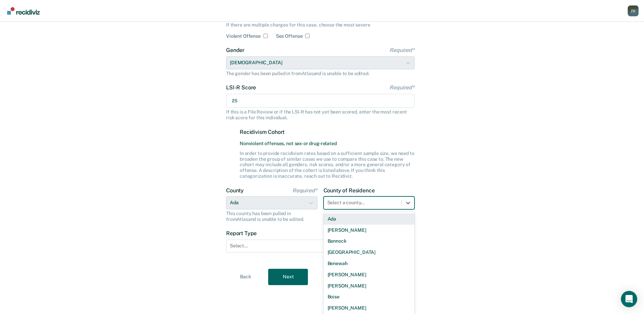  I want to click on div: Z K, so click(633, 11).